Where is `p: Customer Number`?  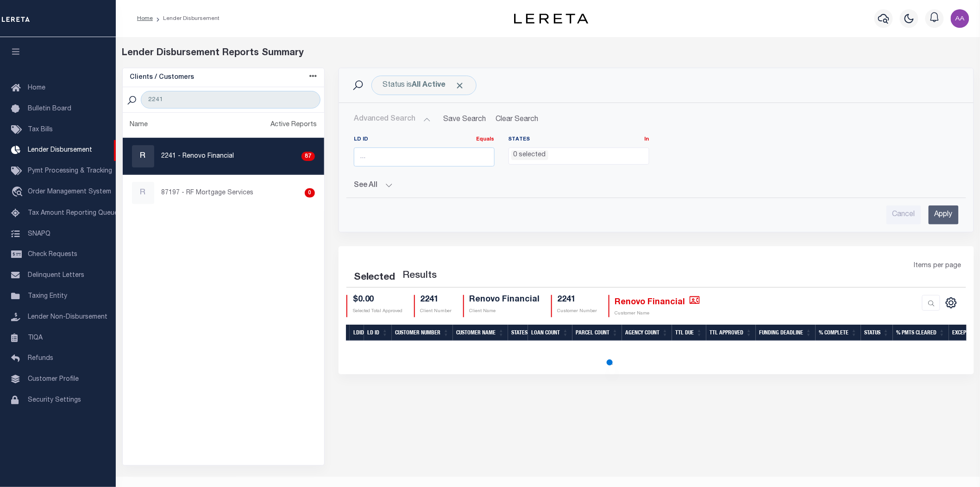 p: Customer Number is located at coordinates (577, 311).